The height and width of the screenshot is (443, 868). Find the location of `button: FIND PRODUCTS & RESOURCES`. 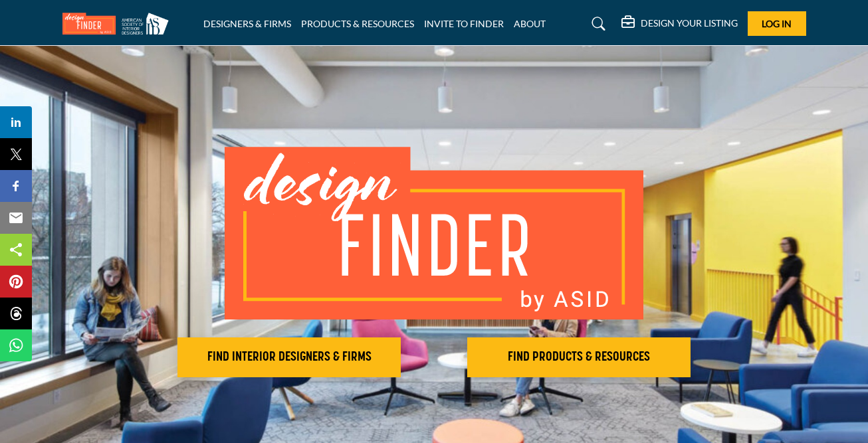

button: FIND PRODUCTS & RESOURCES is located at coordinates (580, 358).